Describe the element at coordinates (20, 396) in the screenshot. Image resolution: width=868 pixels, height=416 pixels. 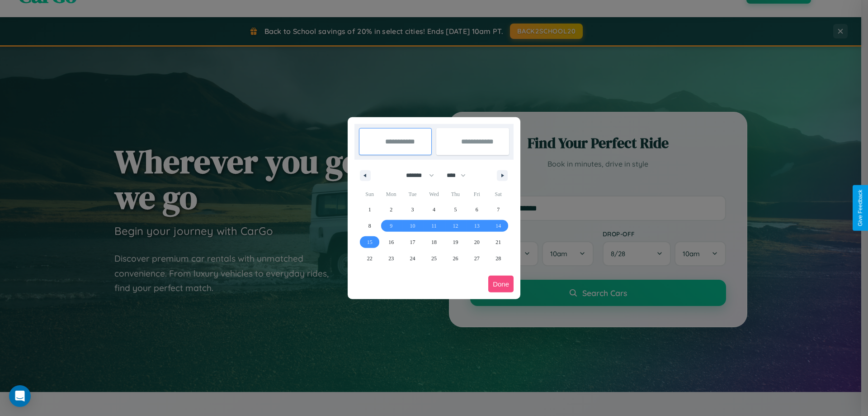
I see `div: Open Intercom Messenger` at that location.